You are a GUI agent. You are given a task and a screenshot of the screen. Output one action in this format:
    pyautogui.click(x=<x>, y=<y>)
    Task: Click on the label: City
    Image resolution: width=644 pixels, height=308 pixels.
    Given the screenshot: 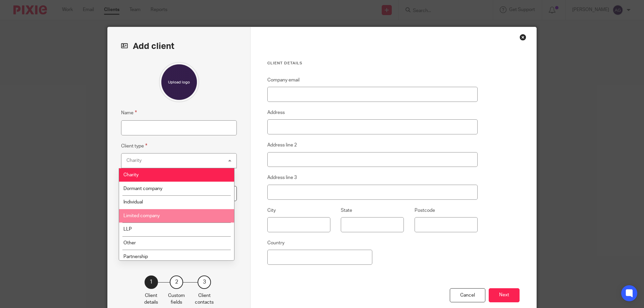 What is the action you would take?
    pyautogui.click(x=272, y=211)
    